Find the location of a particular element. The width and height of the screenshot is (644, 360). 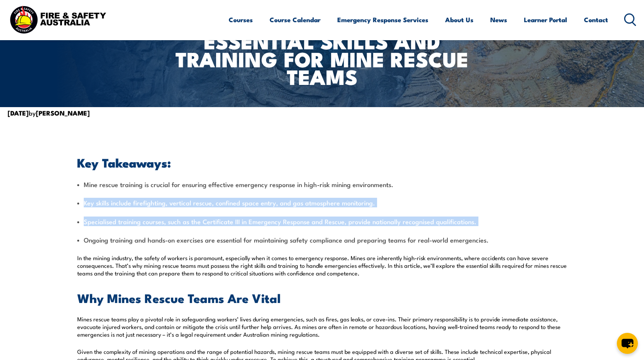

a: Courses is located at coordinates (241, 19).